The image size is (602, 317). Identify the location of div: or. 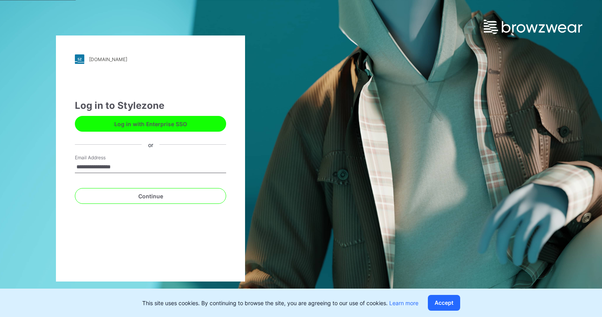
(151, 144).